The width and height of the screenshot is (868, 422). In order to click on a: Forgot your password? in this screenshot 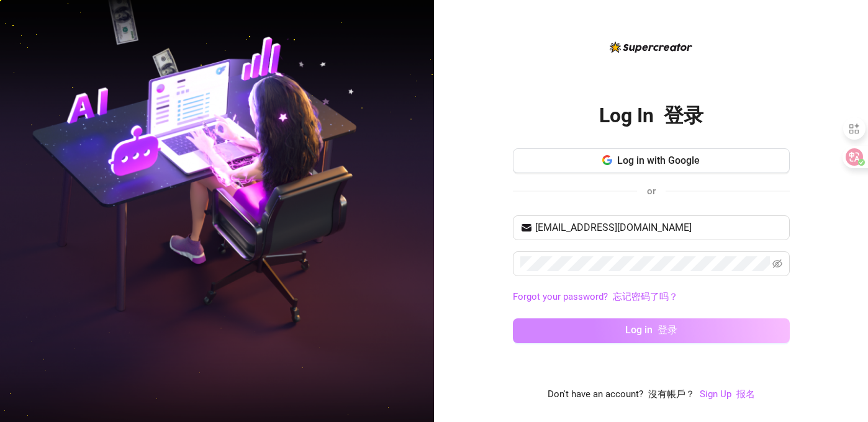, I will do `click(595, 296)`.